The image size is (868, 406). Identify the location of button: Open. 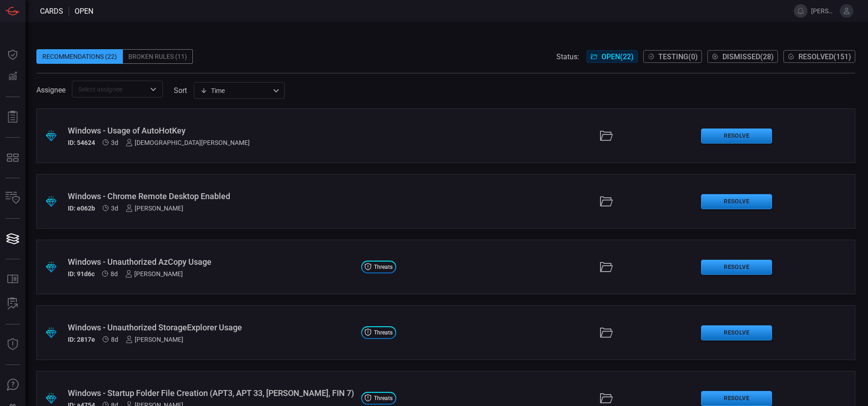
(153, 89).